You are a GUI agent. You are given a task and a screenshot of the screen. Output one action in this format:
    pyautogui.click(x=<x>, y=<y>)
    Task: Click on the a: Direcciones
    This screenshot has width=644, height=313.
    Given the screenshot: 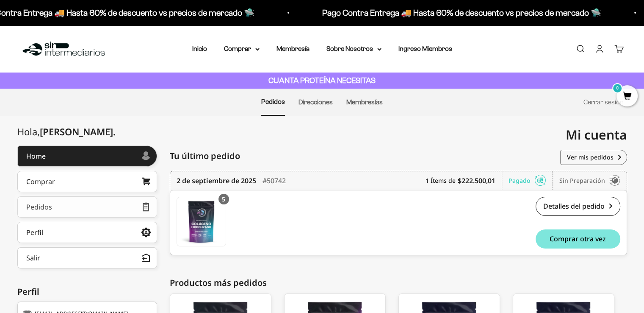 What is the action you would take?
    pyautogui.click(x=315, y=102)
    